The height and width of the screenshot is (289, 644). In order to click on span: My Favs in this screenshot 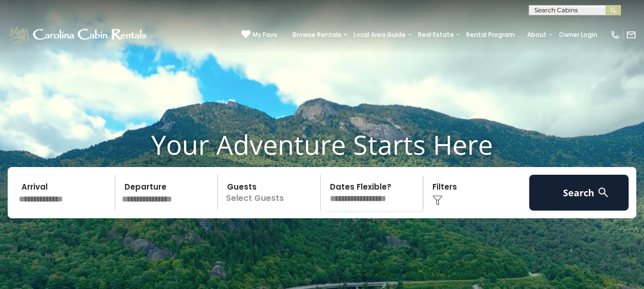, I will do `click(265, 34)`.